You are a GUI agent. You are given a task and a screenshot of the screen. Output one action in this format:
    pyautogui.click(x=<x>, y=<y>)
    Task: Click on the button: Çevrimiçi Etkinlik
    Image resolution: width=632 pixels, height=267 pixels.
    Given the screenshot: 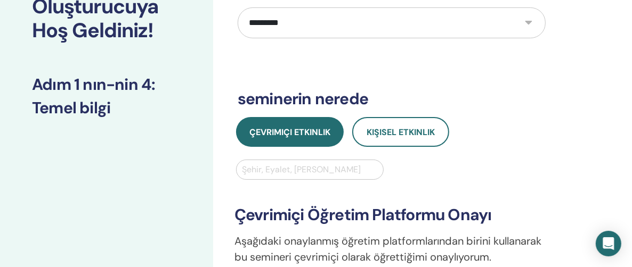 What is the action you would take?
    pyautogui.click(x=290, y=132)
    